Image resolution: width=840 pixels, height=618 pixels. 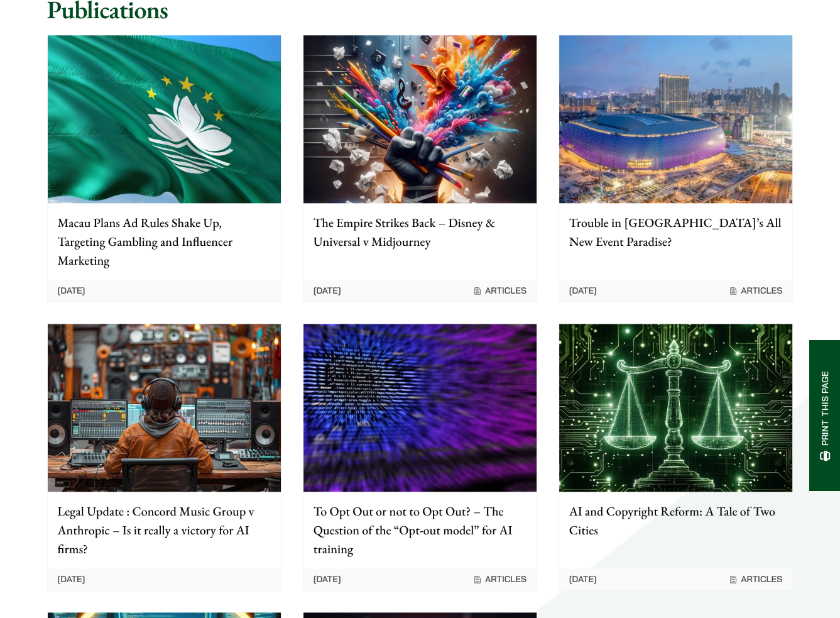 What do you see at coordinates (420, 232) in the screenshot?
I see `p: The Empire Strikes Back – Disney & Universal v Midjourney` at bounding box center [420, 232].